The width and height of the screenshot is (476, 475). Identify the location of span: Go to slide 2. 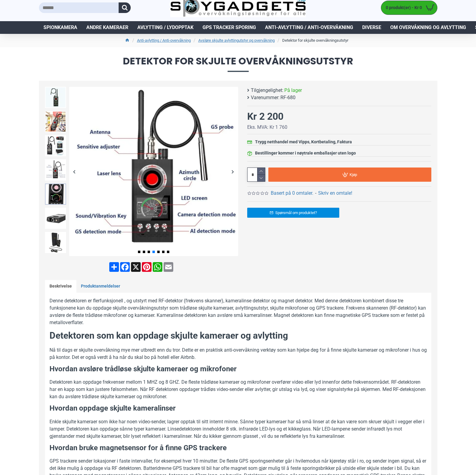
(144, 252).